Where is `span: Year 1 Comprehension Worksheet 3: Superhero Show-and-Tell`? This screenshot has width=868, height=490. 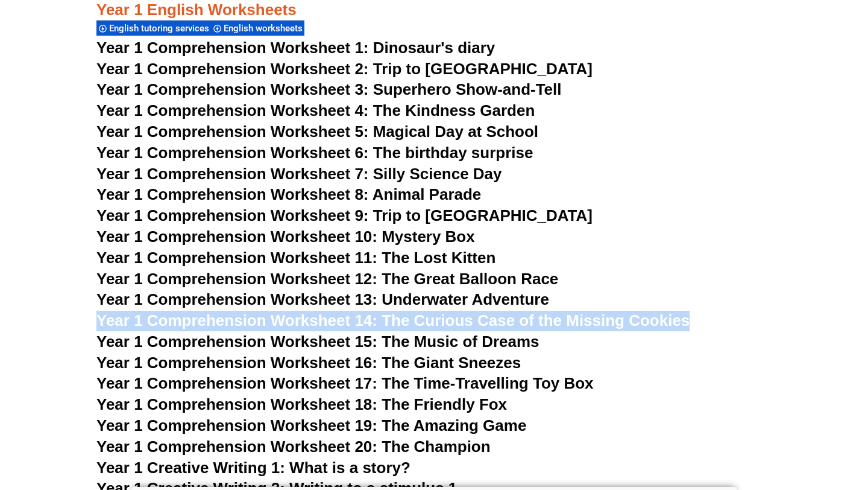
span: Year 1 Comprehension Worksheet 3: Superhero Show-and-Tell is located at coordinates (329, 89).